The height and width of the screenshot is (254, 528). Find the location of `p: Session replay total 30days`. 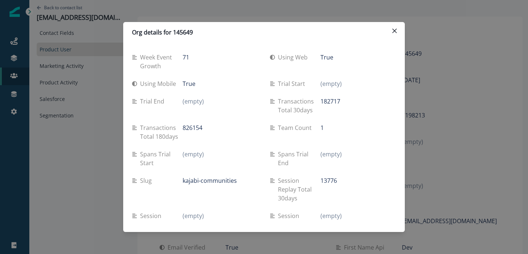

p: Session replay total 30days is located at coordinates (299, 189).